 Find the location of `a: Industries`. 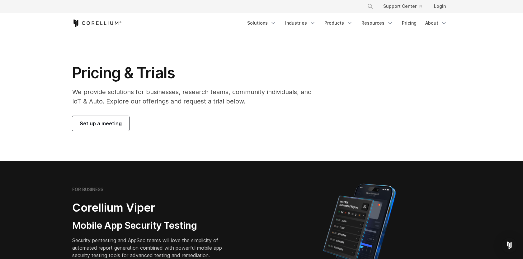

a: Industries is located at coordinates (300, 23).